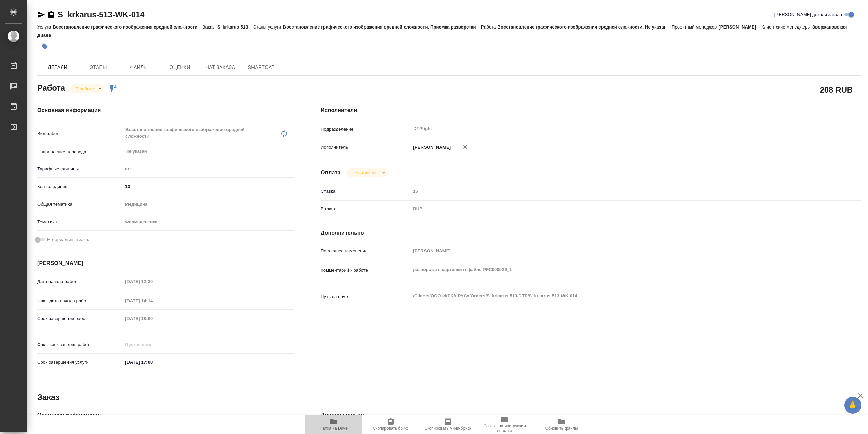 Image resolution: width=868 pixels, height=434 pixels. What do you see at coordinates (836, 89) in the screenshot?
I see `h2: 208 RUB` at bounding box center [836, 89].